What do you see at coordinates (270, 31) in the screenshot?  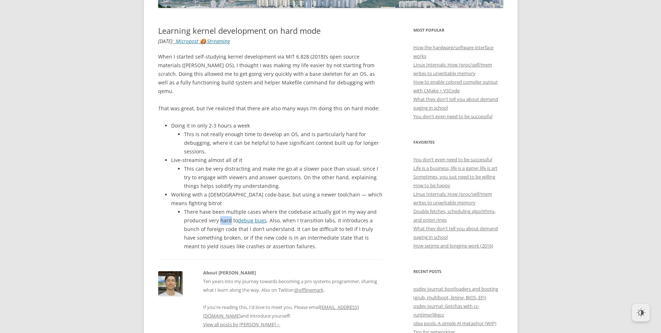 I see `h1: Learning kernel development on hard mode` at bounding box center [270, 31].